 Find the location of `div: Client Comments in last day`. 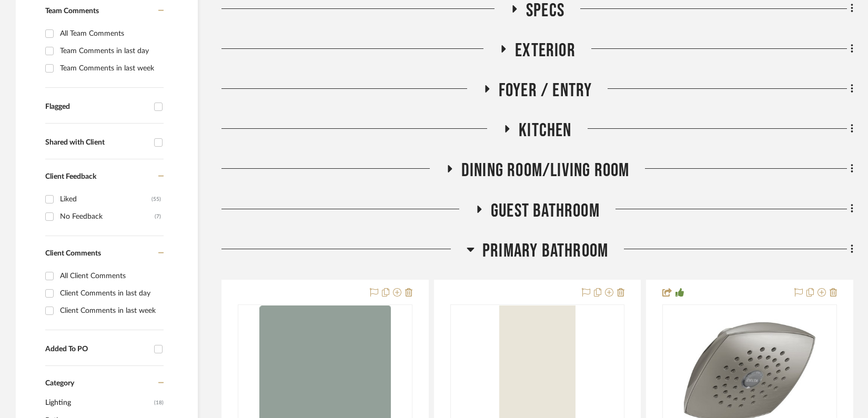

div: Client Comments in last day is located at coordinates (111, 294).